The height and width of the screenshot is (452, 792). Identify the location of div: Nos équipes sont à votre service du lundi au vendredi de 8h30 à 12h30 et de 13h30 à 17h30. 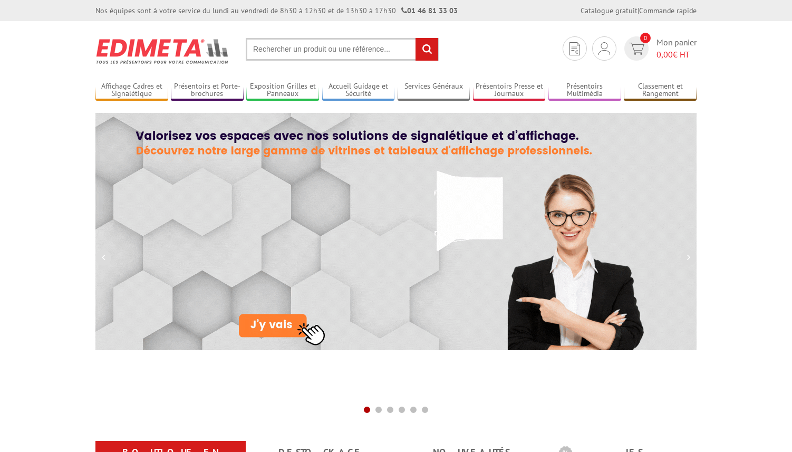
(276, 11).